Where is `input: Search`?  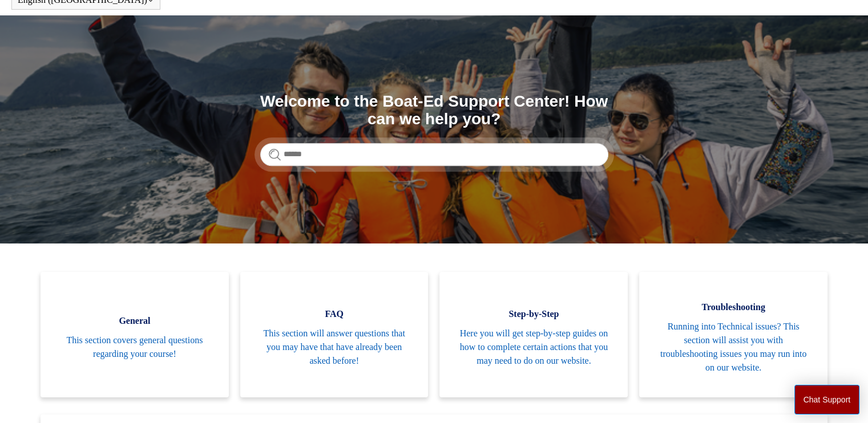
input: Search is located at coordinates (434, 155).